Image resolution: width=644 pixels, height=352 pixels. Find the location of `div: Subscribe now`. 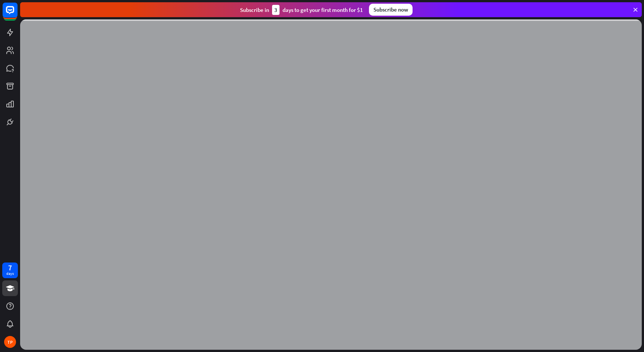

div: Subscribe now is located at coordinates (391, 10).